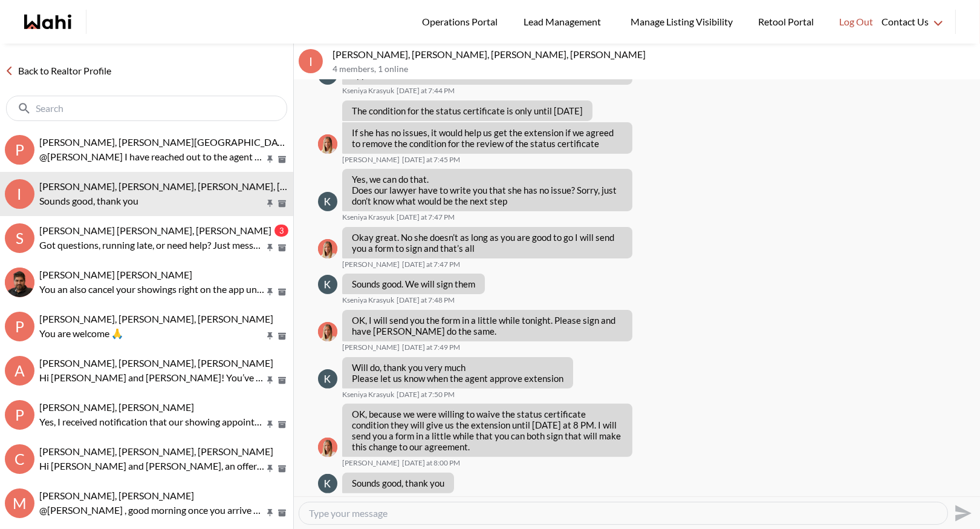 The height and width of the screenshot is (529, 980). Describe the element at coordinates (624, 513) in the screenshot. I see `textarea: Type your message` at that location.